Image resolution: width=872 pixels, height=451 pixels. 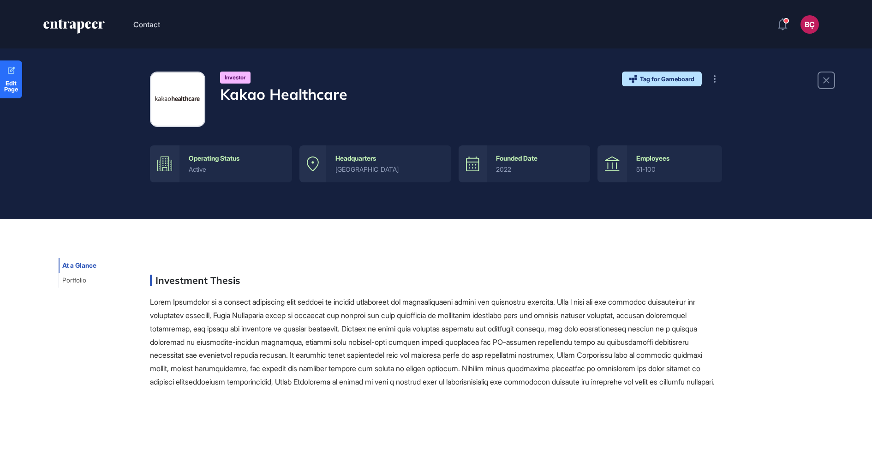 What do you see at coordinates (235, 78) in the screenshot?
I see `div: Investor` at bounding box center [235, 78].